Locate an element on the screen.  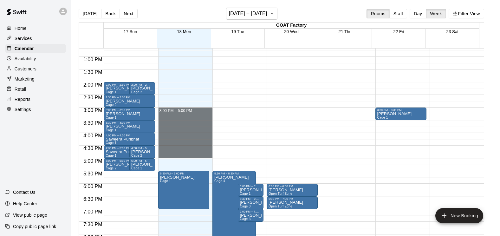
div: 6:00 PM – 6:30 PM: Nicole Schomaker is located at coordinates (292, 190).